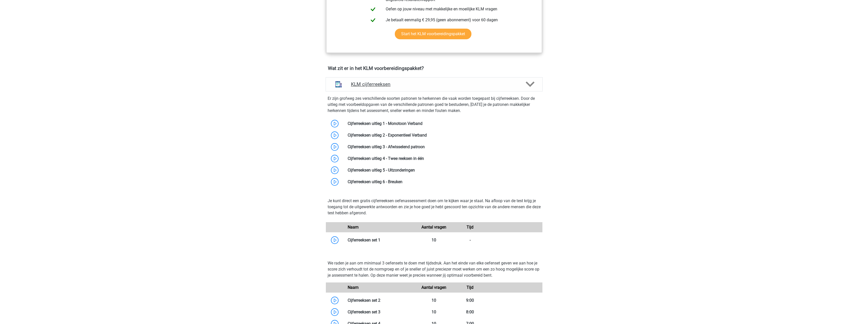 The height and width of the screenshot is (324, 868). Describe the element at coordinates (434, 68) in the screenshot. I see `h4: Wat zit er in het KLM voorbereidingspakket?` at that location.